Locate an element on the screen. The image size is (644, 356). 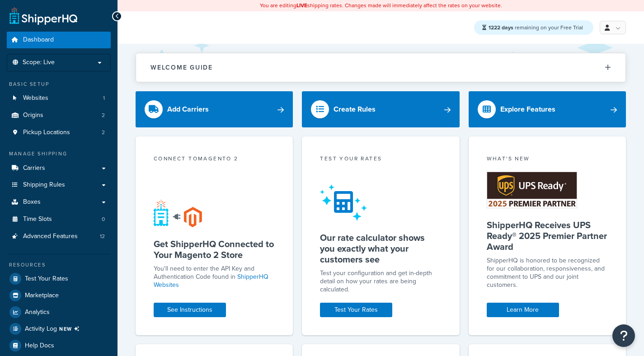
a: Explore Features is located at coordinates (548, 110).